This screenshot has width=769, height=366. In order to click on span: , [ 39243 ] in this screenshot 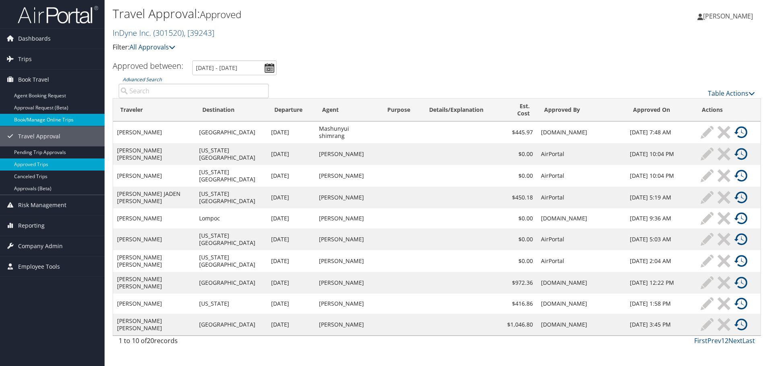, I will do `click(199, 33)`.